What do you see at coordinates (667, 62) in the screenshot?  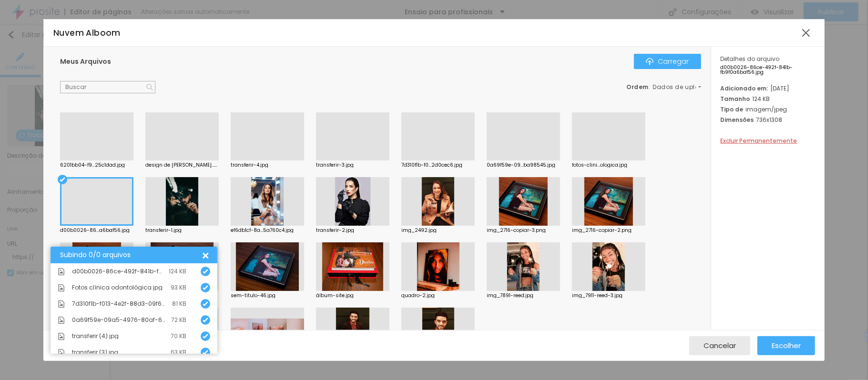 I see `button: ÍconeCarregar` at bounding box center [667, 62].